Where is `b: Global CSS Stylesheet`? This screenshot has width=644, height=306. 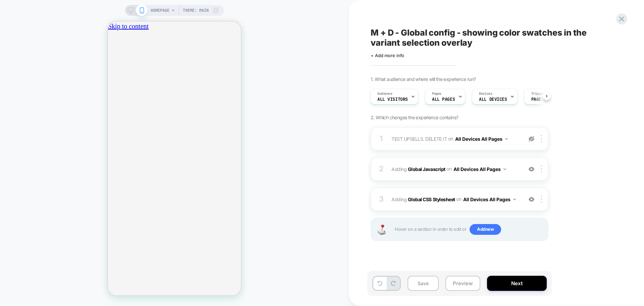 b: Global CSS Stylesheet is located at coordinates (431, 199).